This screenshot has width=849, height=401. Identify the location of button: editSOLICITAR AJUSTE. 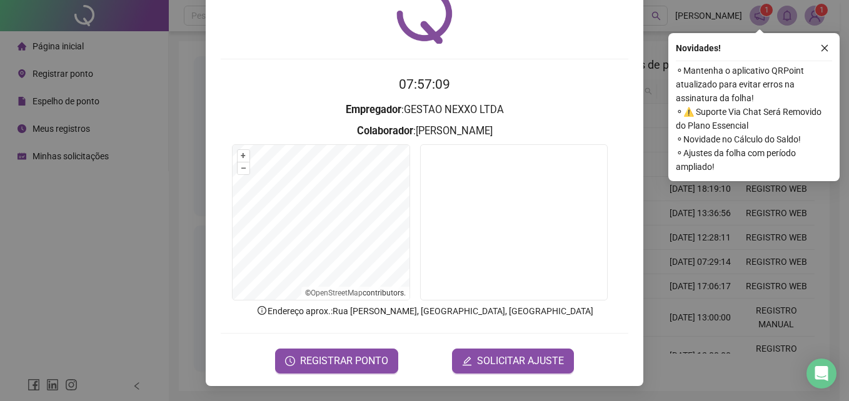
(513, 361).